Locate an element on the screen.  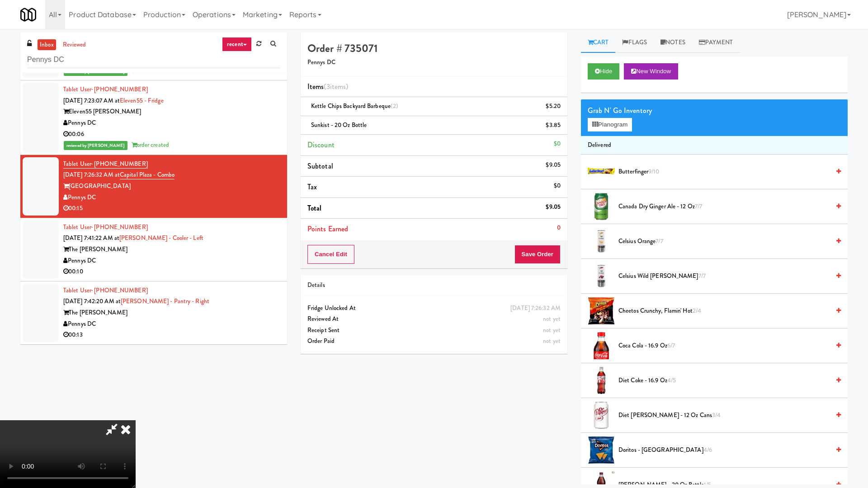
span: Celsius Orange is located at coordinates (724, 241).